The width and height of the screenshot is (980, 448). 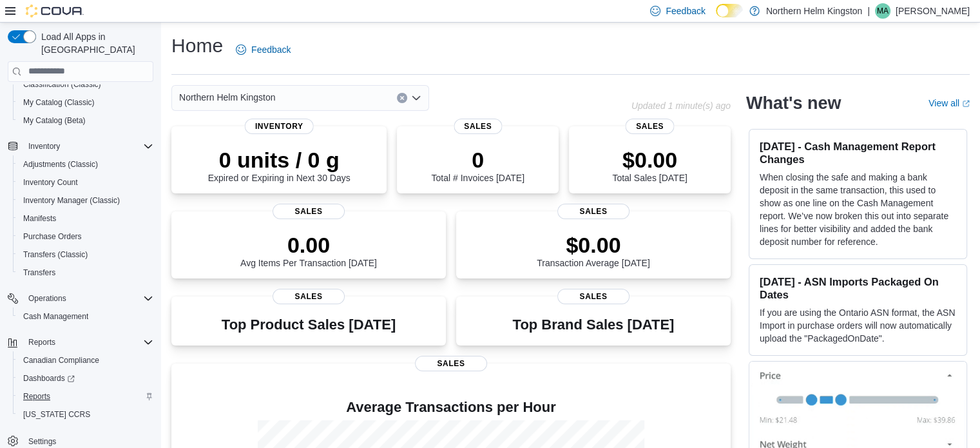 What do you see at coordinates (197, 46) in the screenshot?
I see `h1: Home` at bounding box center [197, 46].